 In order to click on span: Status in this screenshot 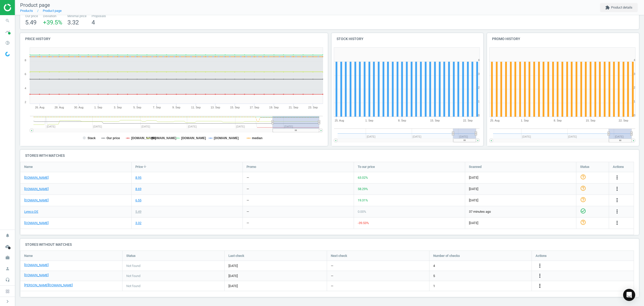, I will do `click(131, 256)`.